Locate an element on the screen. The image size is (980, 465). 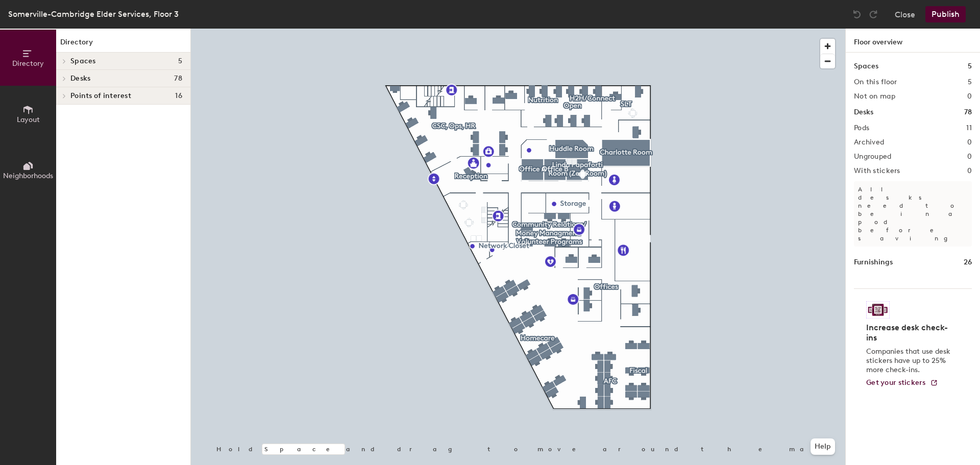
h1: Directory is located at coordinates (123, 45).